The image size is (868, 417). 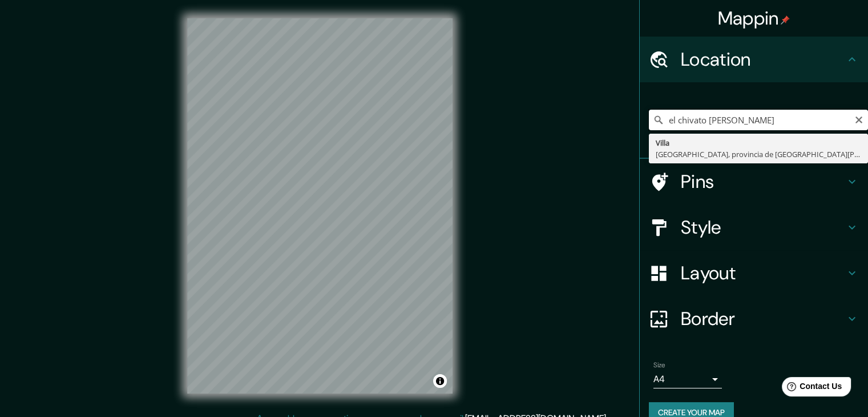 What do you see at coordinates (440, 381) in the screenshot?
I see `button: Toggle attribution` at bounding box center [440, 381].